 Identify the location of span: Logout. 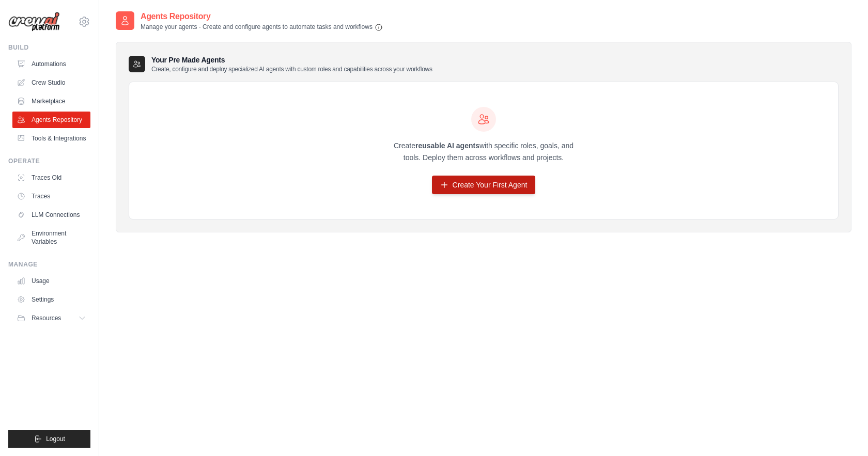
(55, 439).